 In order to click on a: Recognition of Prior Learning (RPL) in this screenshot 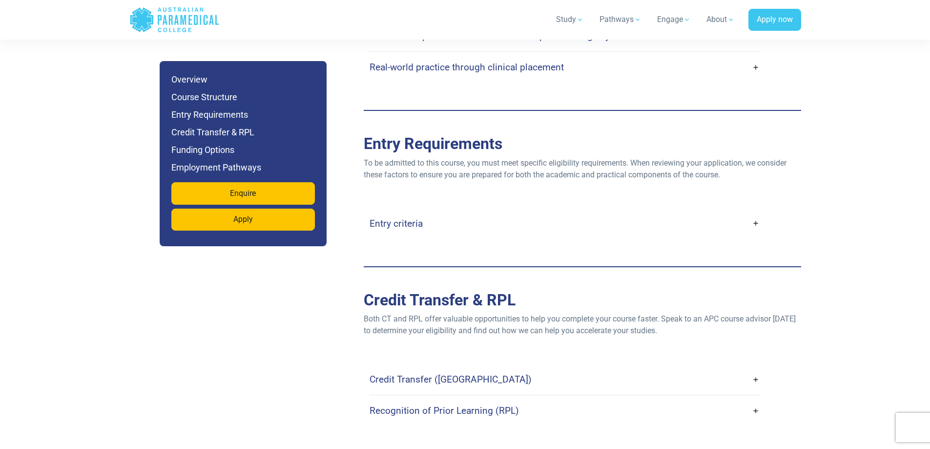, I will do `click(564, 410)`.